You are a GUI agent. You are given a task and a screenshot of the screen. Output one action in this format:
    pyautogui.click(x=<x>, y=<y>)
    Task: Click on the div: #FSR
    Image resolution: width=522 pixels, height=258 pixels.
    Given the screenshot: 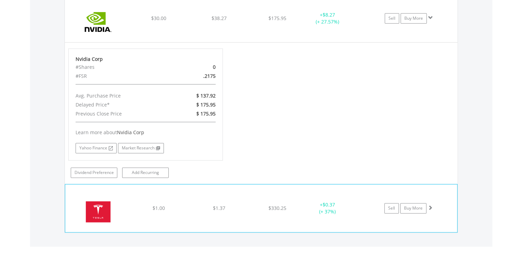 What is the action you would take?
    pyautogui.click(x=120, y=76)
    